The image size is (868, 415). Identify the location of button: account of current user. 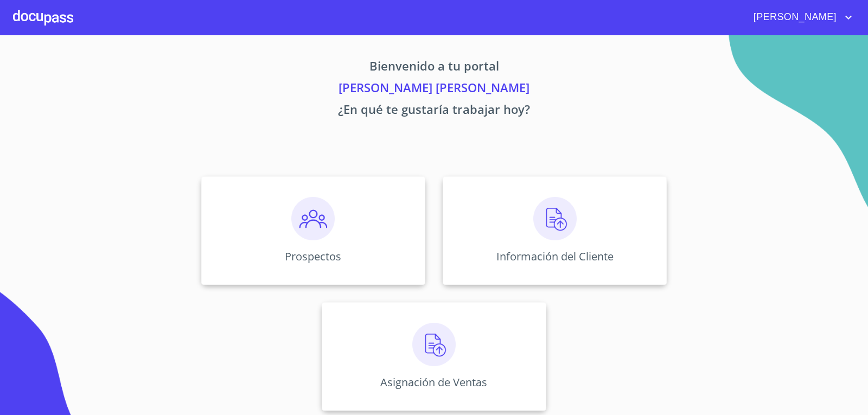
(800, 17).